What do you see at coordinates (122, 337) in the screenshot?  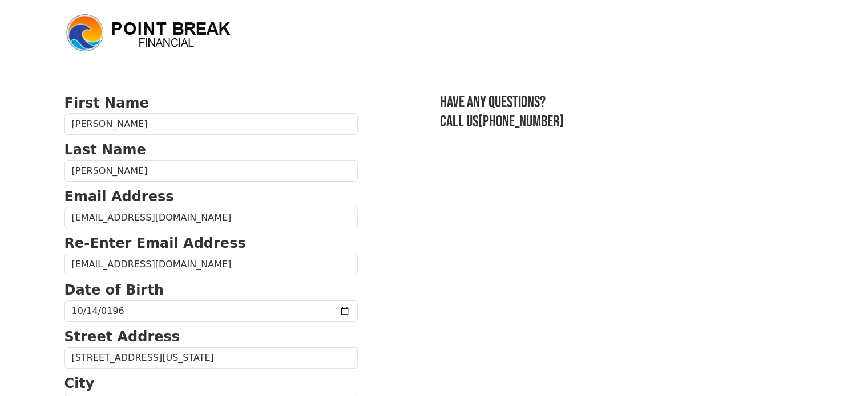 I see `strong: Street Address` at bounding box center [122, 337].